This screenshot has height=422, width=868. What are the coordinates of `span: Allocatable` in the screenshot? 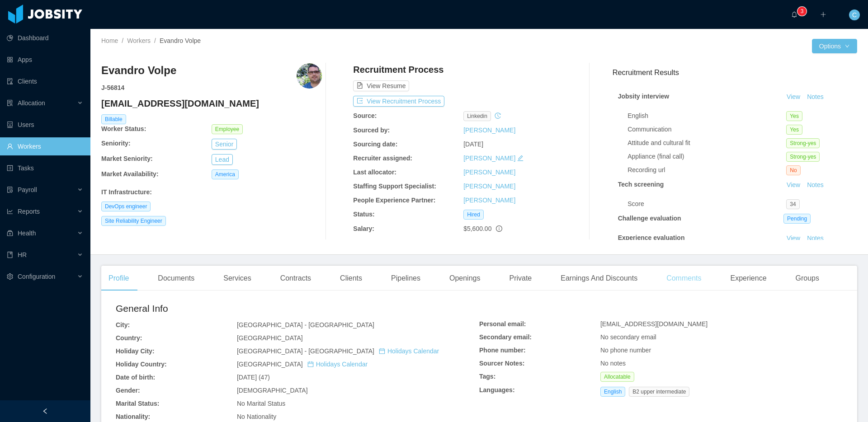 It's located at (617, 377).